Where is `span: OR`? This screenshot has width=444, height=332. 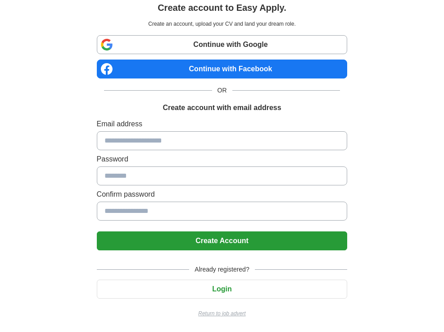 span: OR is located at coordinates (222, 90).